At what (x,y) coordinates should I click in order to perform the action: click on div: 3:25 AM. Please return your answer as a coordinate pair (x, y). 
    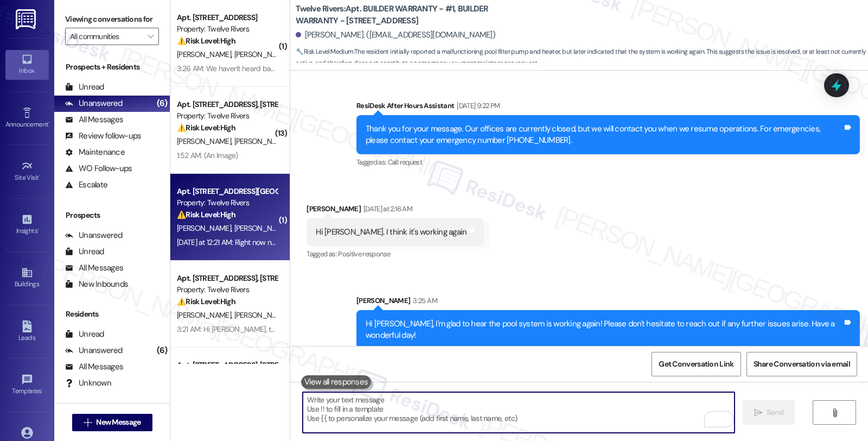
    Looking at the image, I should click on (423, 301).